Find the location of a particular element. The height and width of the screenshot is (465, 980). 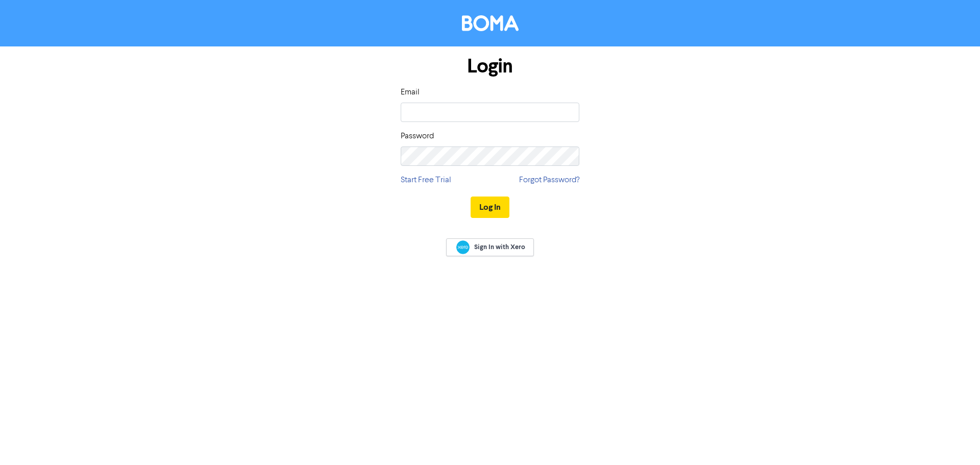

a: Forgot Password? is located at coordinates (549, 180).